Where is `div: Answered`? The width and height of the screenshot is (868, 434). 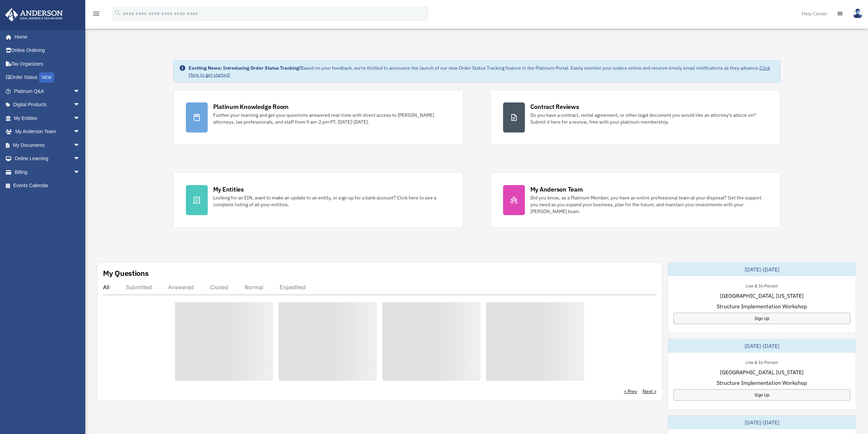 div: Answered is located at coordinates (181, 287).